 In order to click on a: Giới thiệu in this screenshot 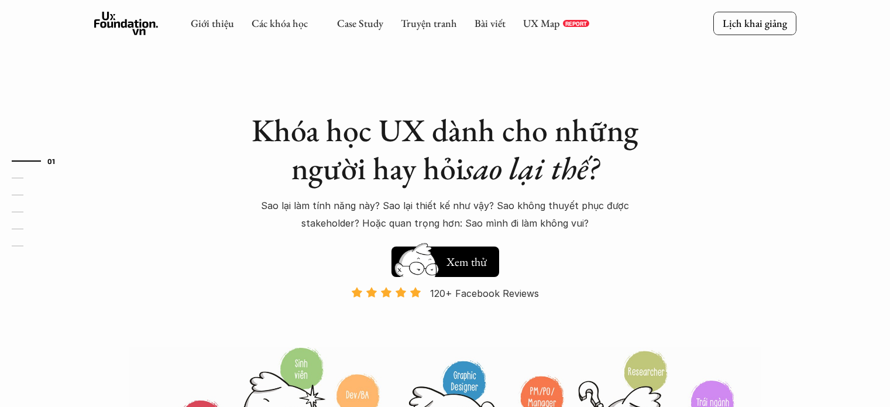, I will do `click(212, 23)`.